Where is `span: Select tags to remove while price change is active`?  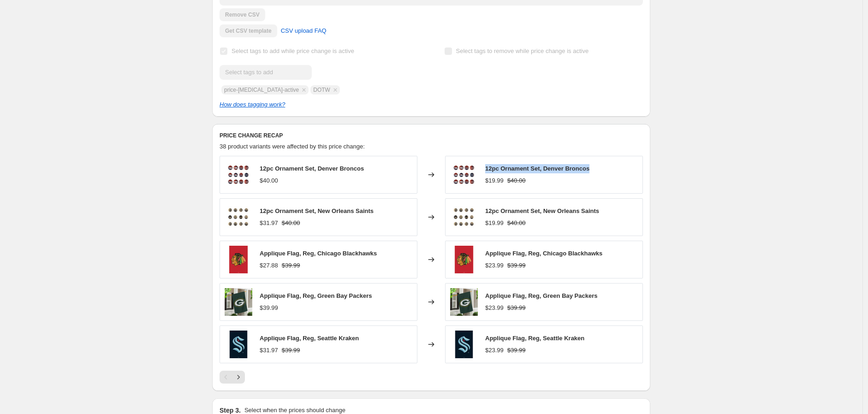 span: Select tags to remove while price change is active is located at coordinates (523, 51).